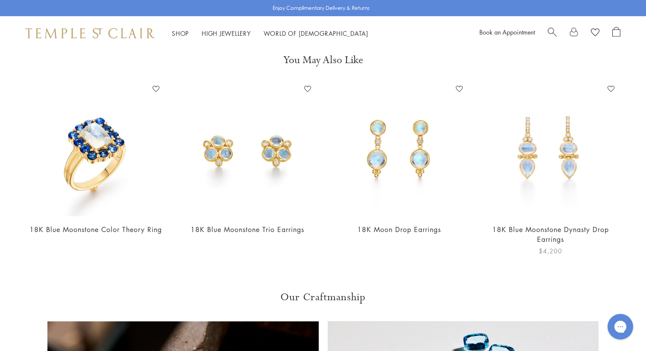  What do you see at coordinates (323, 60) in the screenshot?
I see `h3: You May Also Like` at bounding box center [323, 60].